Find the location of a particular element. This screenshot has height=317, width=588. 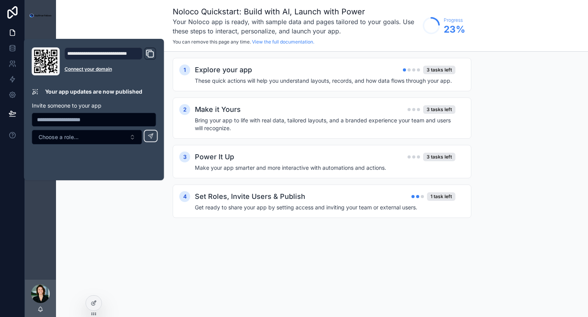

span: You can remove this page any time. is located at coordinates (211, 42).